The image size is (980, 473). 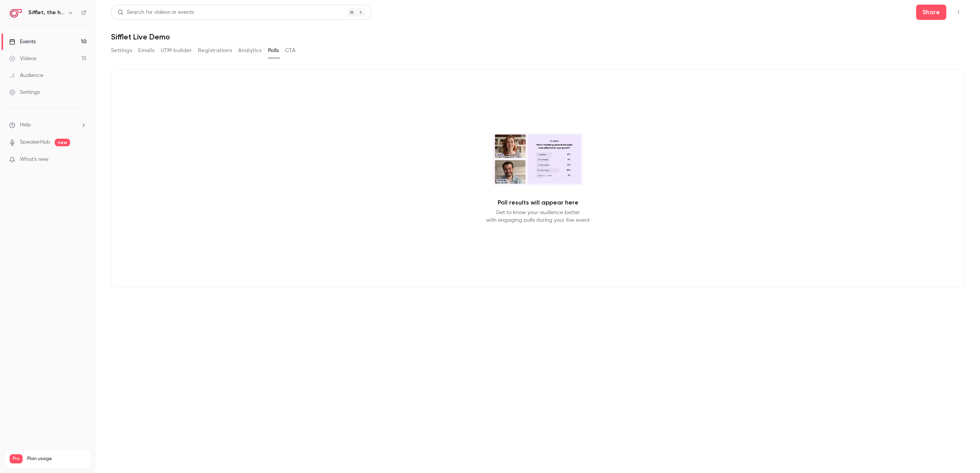 I want to click on div: Search for videos or events, so click(x=156, y=12).